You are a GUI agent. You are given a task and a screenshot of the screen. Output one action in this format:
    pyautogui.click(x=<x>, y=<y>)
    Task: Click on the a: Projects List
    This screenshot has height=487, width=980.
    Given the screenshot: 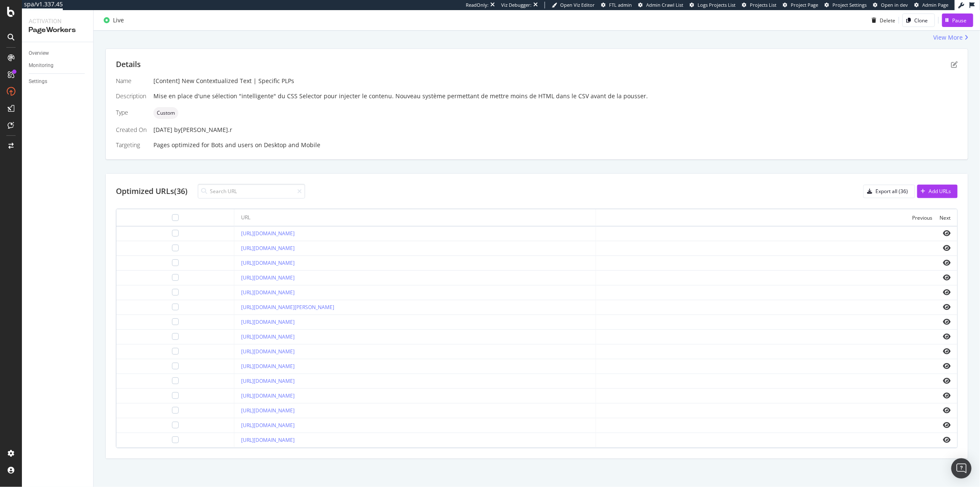 What is the action you would take?
    pyautogui.click(x=759, y=5)
    